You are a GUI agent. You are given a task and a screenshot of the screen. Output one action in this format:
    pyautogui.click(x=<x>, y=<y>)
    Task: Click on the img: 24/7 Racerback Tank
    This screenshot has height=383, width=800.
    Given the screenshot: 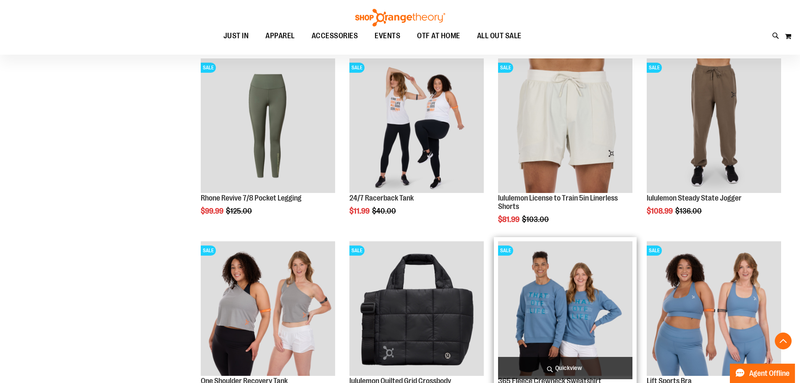 What is the action you would take?
    pyautogui.click(x=417, y=126)
    